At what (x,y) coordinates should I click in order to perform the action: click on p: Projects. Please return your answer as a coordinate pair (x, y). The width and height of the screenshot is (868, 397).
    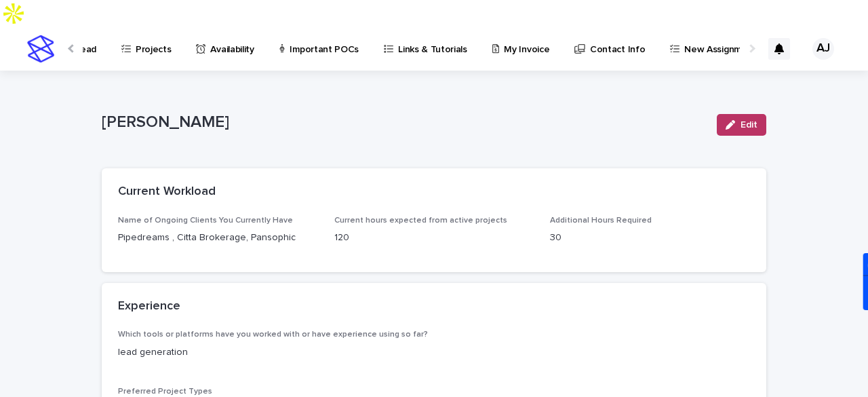
    Looking at the image, I should click on (153, 41).